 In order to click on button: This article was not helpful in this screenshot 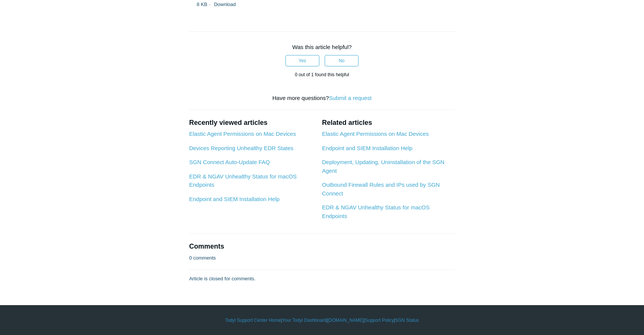, I will do `click(342, 61)`.